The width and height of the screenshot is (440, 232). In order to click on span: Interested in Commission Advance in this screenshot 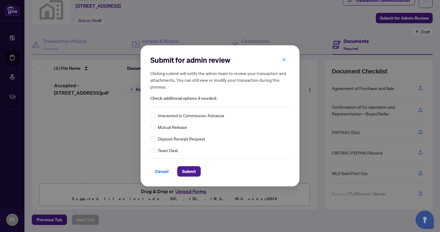, I will do `click(191, 116)`.